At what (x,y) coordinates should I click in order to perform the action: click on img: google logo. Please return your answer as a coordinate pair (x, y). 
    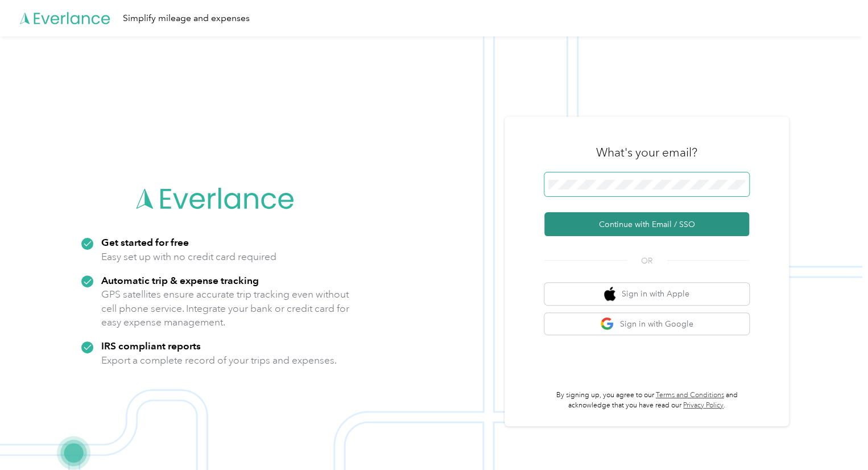
    Looking at the image, I should click on (607, 324).